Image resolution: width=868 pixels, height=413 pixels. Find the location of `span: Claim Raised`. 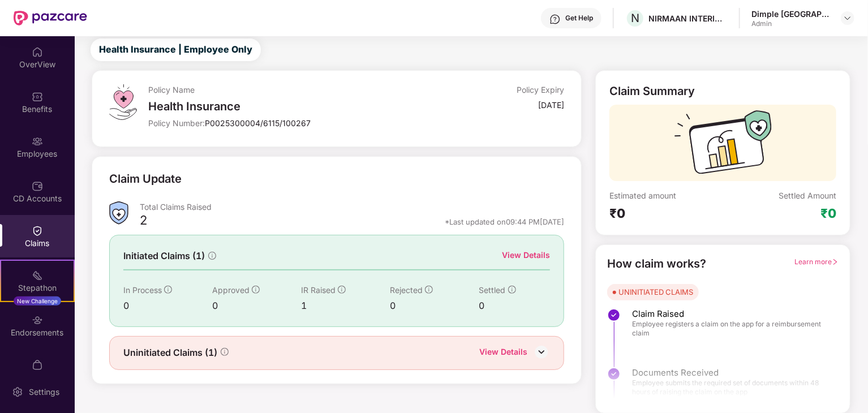

span: Claim Raised is located at coordinates (729, 314).